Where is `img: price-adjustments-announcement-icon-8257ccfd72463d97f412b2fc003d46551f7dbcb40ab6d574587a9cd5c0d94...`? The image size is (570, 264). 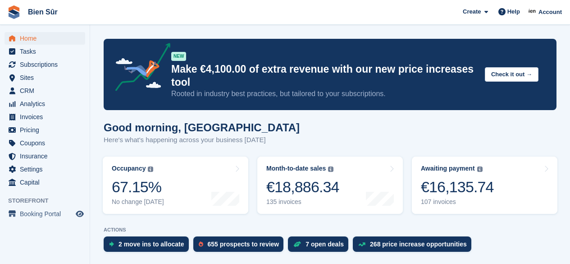
img: price-adjustments-announcement-icon-8257ccfd72463d97f412b2fc003d46551f7dbcb40ab6d574587a9cd5c0d94... is located at coordinates (139, 69).